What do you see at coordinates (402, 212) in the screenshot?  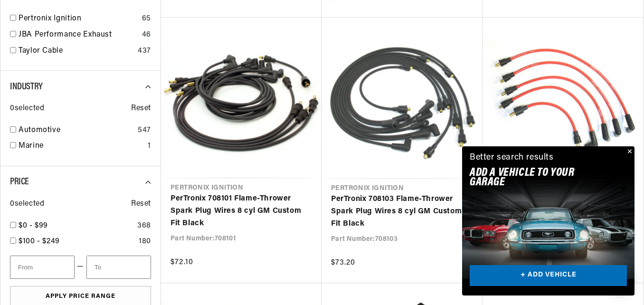 I see `a: PerTronix 708103 Flame-Thrower Spark Plug Wires 8 cyl GM Custom Fit Black` at bounding box center [402, 212].